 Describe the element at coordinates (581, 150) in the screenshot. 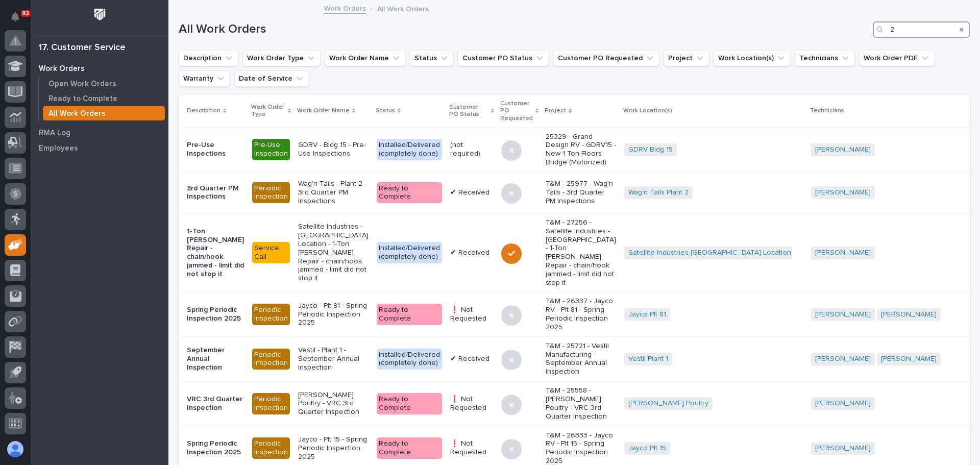

I see `p: 25329 - Grand Design RV - GDRV15 - New 1 Ton Floors Bridge (Motorized)` at that location.